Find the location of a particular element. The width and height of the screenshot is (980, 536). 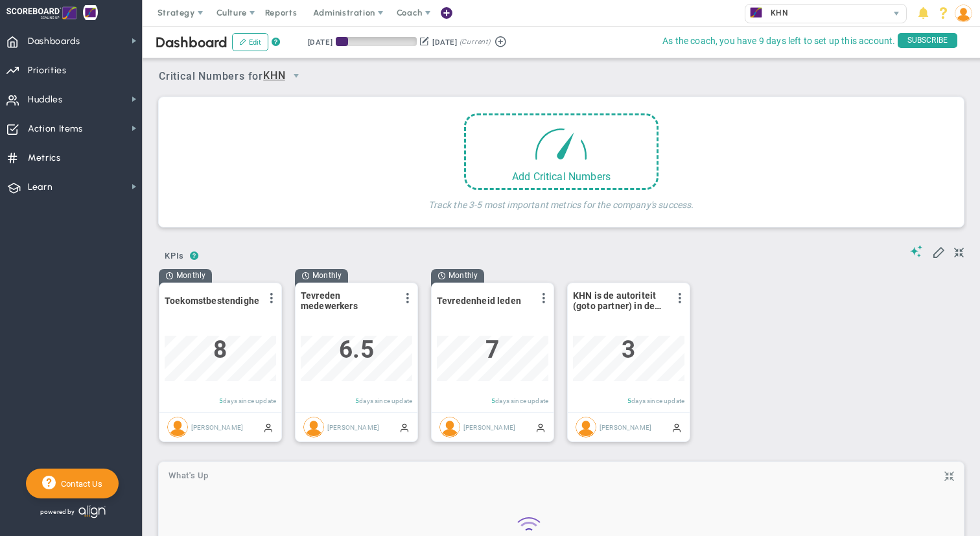

span: Huddles is located at coordinates (46, 100).